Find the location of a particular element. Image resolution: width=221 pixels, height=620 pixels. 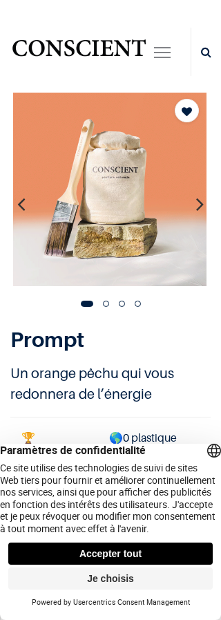

span: Add to wishlist is located at coordinates (187, 111).